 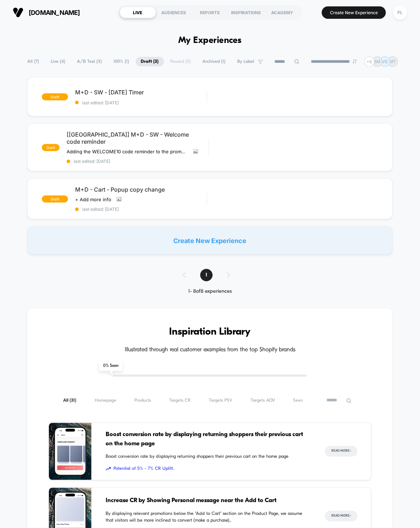 I want to click on img: Visually logo, so click(x=18, y=12).